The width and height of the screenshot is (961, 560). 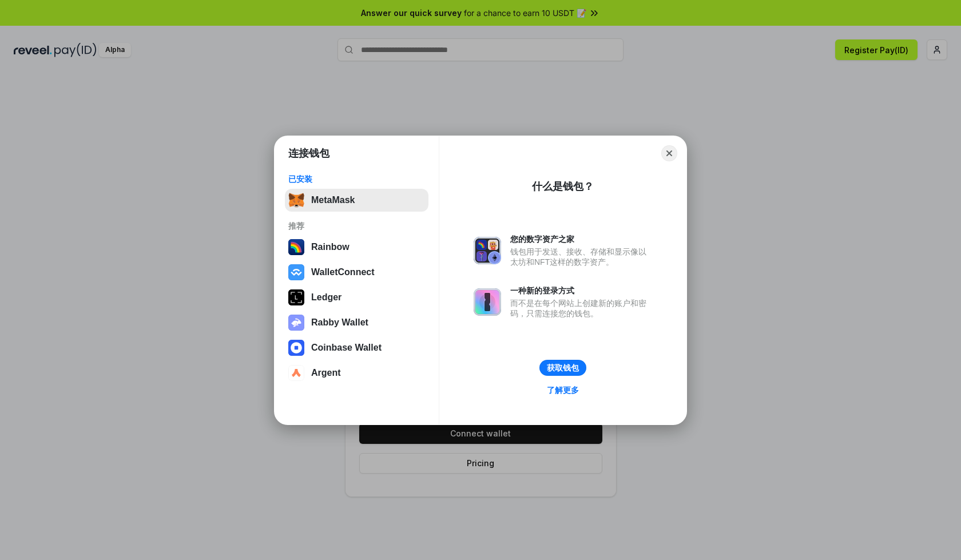 I want to click on button: WalletConnect, so click(x=356, y=273).